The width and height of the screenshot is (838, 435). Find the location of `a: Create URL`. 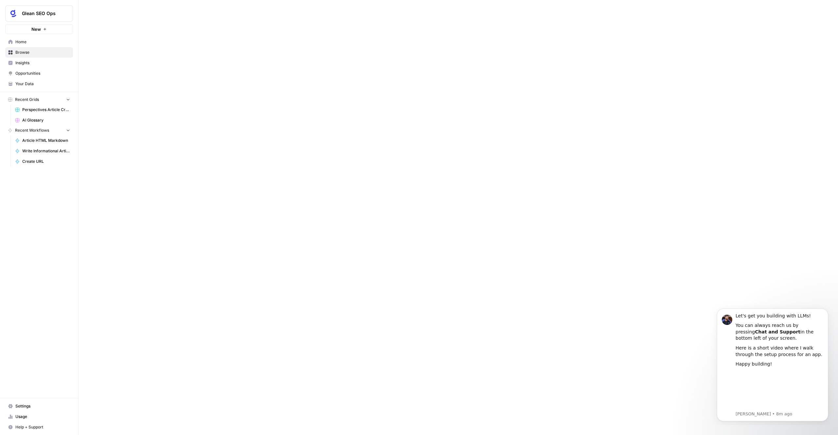

a: Create URL is located at coordinates (43, 161).